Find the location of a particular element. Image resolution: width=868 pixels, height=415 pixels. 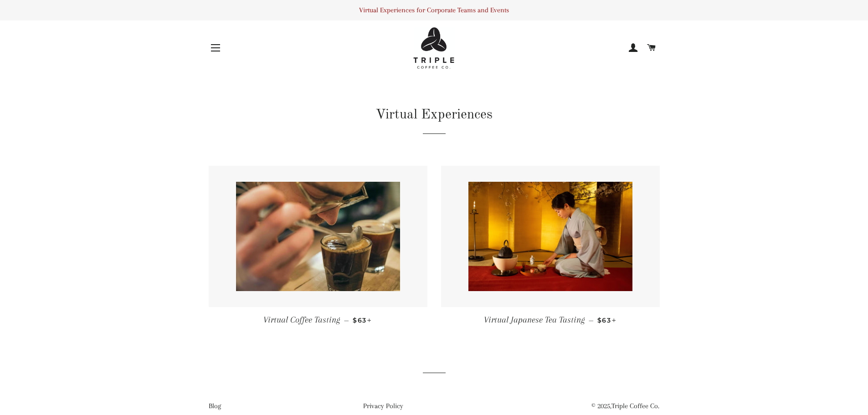

a: Virtual Japanese Tea Tasting — $63 is located at coordinates (551, 320).